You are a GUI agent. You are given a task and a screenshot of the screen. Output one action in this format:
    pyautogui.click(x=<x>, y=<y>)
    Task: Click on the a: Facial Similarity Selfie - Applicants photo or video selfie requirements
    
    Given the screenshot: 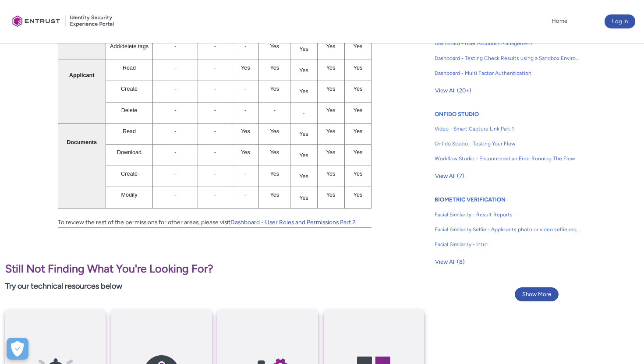 What is the action you would take?
    pyautogui.click(x=507, y=230)
    